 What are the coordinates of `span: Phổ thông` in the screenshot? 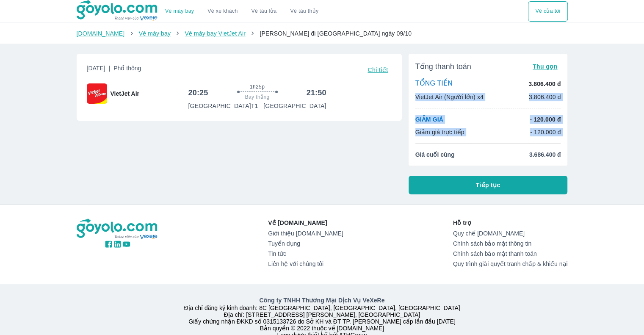 It's located at (127, 68).